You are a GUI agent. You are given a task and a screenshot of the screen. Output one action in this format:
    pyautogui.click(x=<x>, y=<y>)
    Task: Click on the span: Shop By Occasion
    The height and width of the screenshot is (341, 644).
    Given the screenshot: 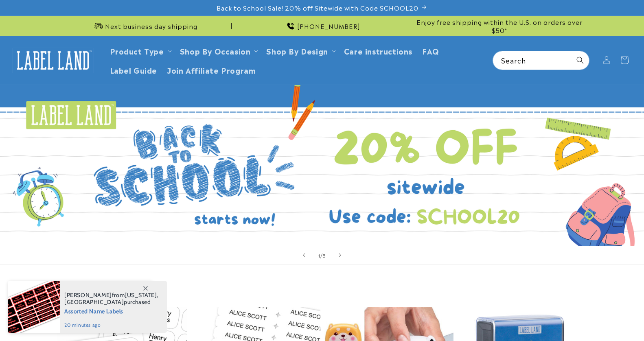 What is the action you would take?
    pyautogui.click(x=215, y=50)
    